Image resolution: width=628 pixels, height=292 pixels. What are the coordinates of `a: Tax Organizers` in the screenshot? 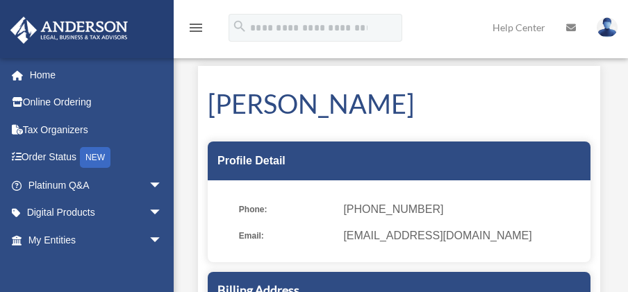 It's located at (96, 130).